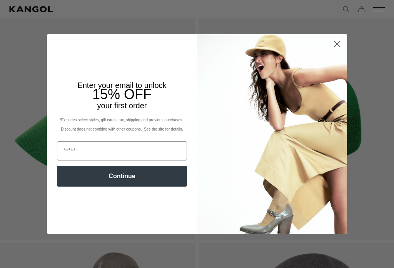 The height and width of the screenshot is (268, 394). What do you see at coordinates (122, 151) in the screenshot?
I see `input: Email` at bounding box center [122, 151].